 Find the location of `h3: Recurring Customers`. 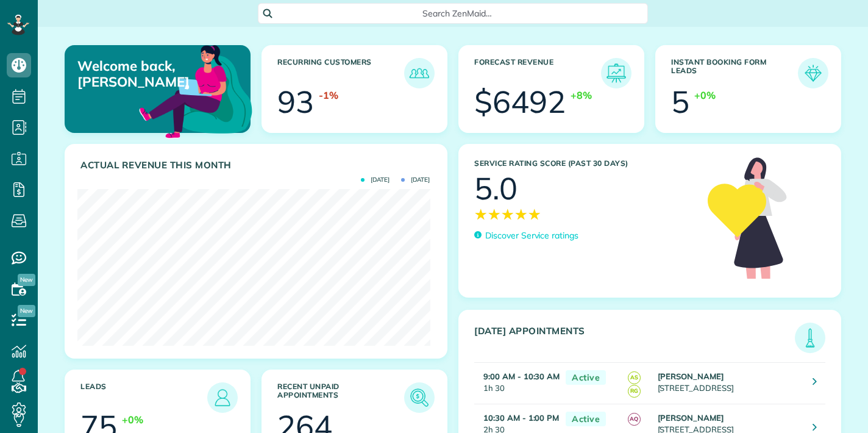

h3: Recurring Customers is located at coordinates (341, 73).